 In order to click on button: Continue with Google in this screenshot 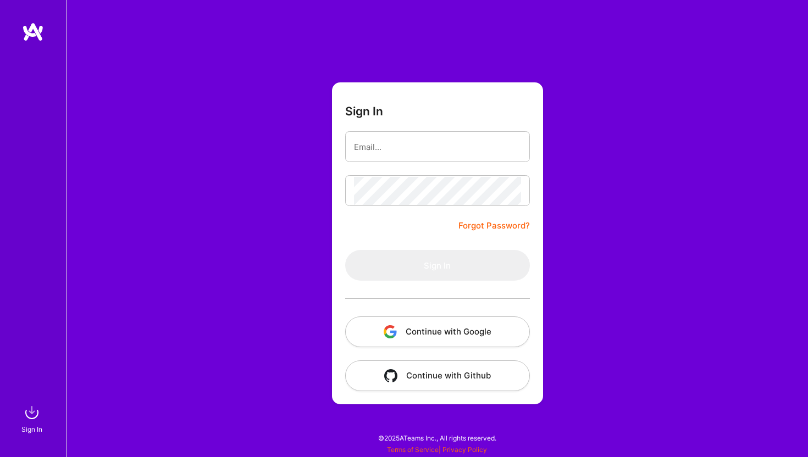, I will do `click(438, 332)`.